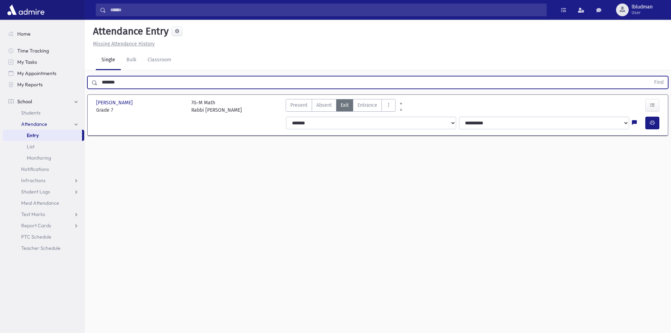 The width and height of the screenshot is (671, 333). I want to click on span: My Appointments, so click(37, 73).